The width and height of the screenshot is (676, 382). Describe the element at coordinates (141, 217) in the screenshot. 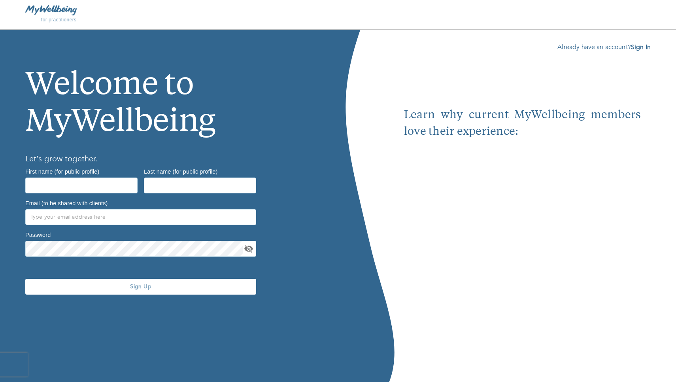

I see `input: Type your email address here` at that location.